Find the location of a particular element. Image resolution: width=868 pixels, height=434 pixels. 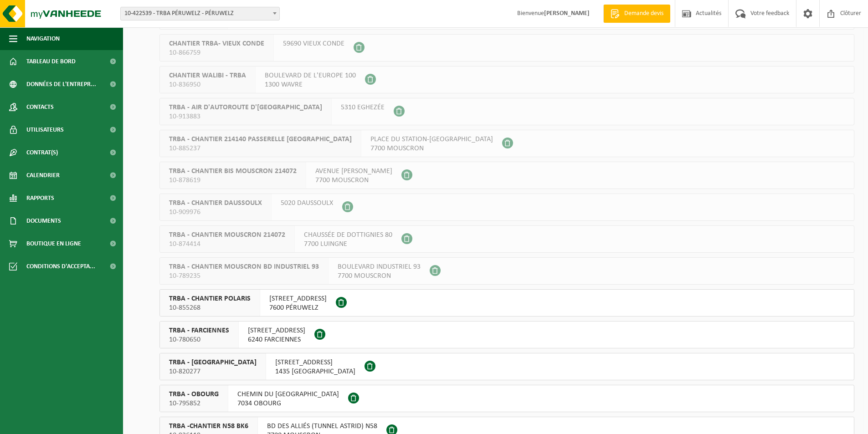

span: 10-913883 is located at coordinates (245, 117).